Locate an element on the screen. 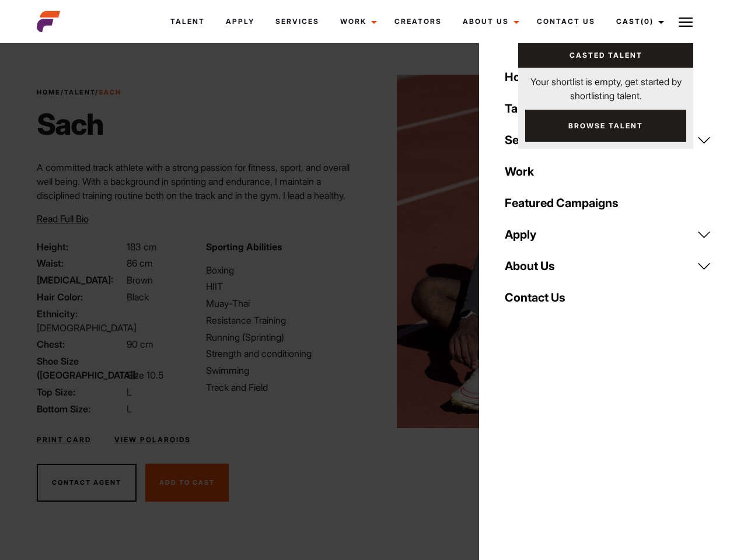  span: Chest: is located at coordinates (81, 344).